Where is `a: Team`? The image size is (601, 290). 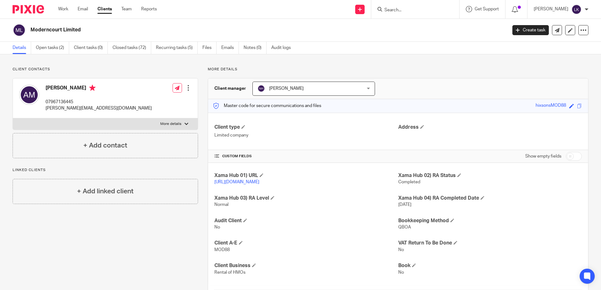 a: Team is located at coordinates (126, 9).